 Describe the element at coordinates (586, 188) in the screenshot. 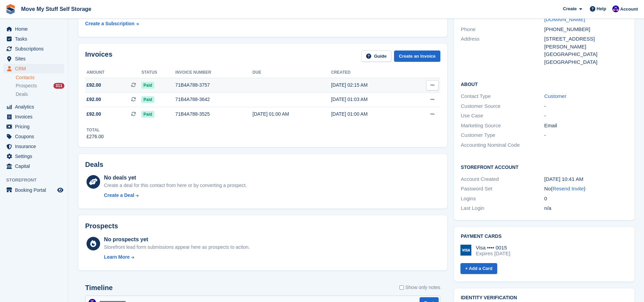

I see `div: No` at that location.